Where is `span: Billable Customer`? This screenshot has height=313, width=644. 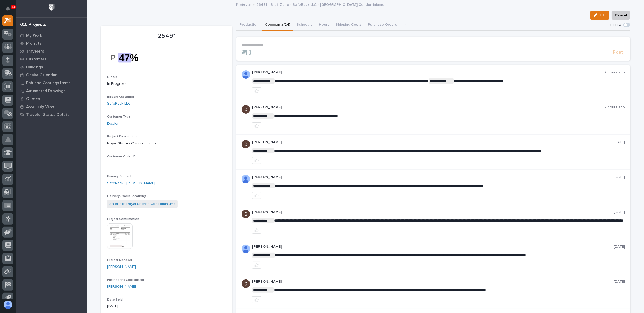 span: Billable Customer is located at coordinates (121, 97).